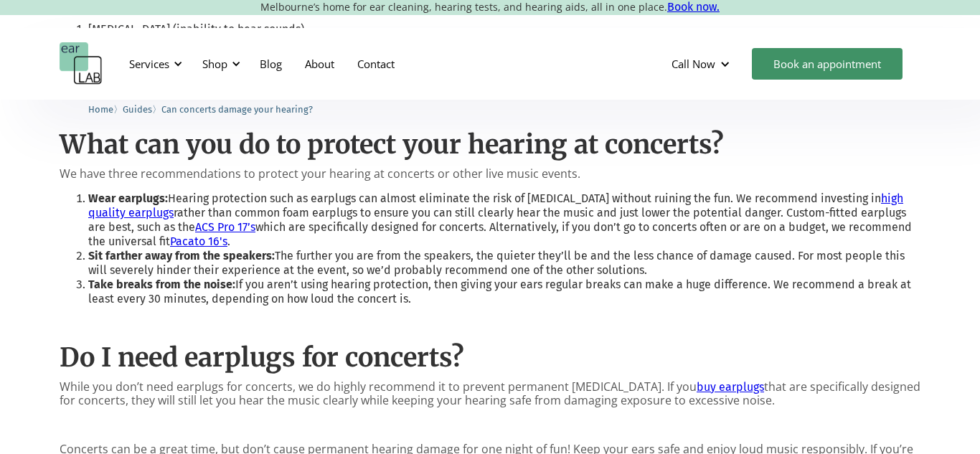  I want to click on a: high quality earplugs, so click(496, 206).